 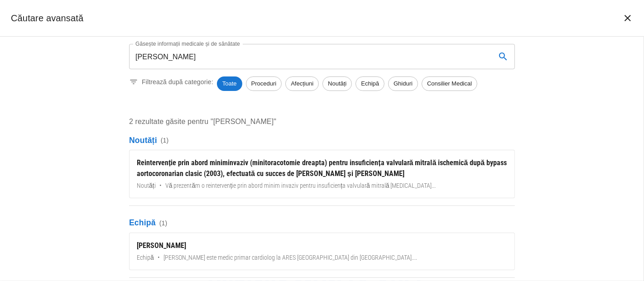 I want to click on span: Afecțiuni, so click(x=302, y=84).